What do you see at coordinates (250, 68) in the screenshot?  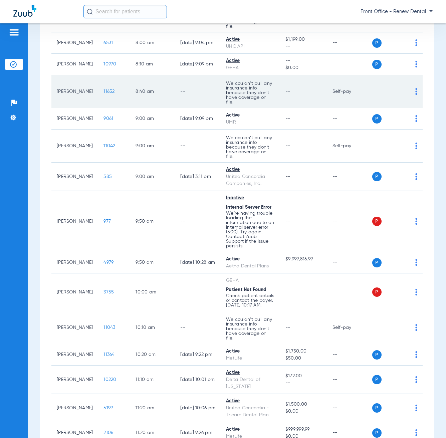 I see `div: GEHA` at bounding box center [250, 68].